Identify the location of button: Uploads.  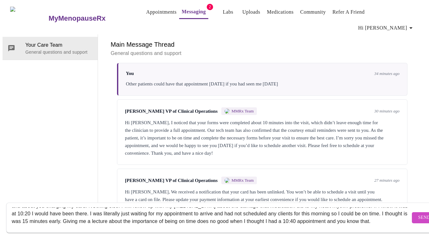
(251, 12).